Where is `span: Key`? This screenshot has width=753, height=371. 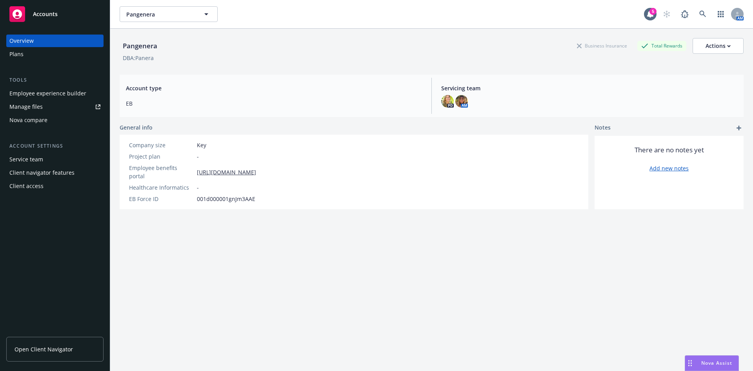
span: Key is located at coordinates (202, 145).